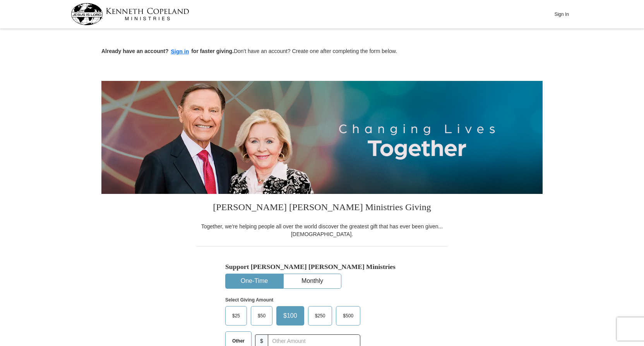 This screenshot has width=644, height=346. What do you see at coordinates (320, 316) in the screenshot?
I see `span: $250` at bounding box center [320, 316].